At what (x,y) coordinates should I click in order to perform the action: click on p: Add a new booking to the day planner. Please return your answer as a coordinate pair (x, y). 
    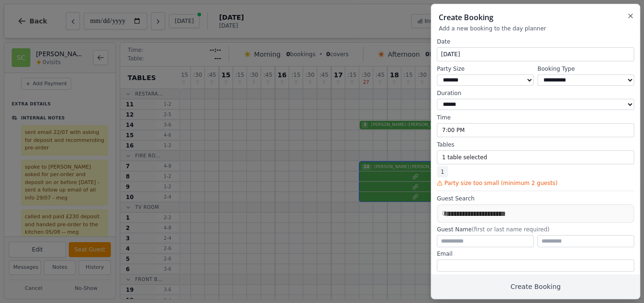
    Looking at the image, I should click on (535, 28).